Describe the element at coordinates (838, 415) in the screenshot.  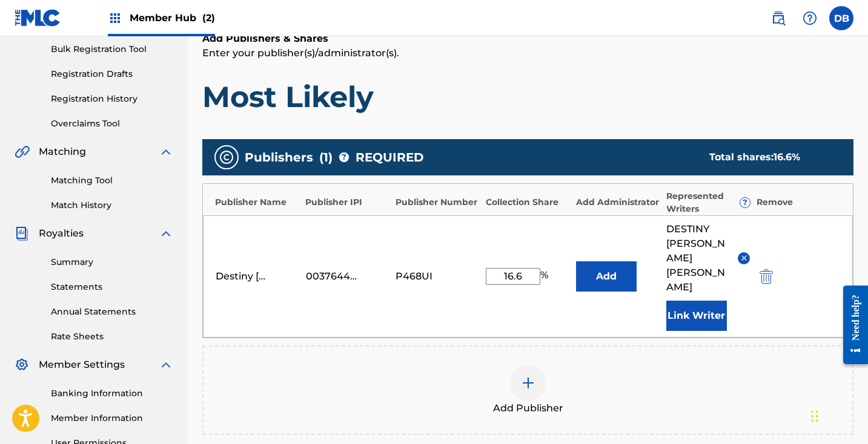
I see `div: Chat Widget` at that location.